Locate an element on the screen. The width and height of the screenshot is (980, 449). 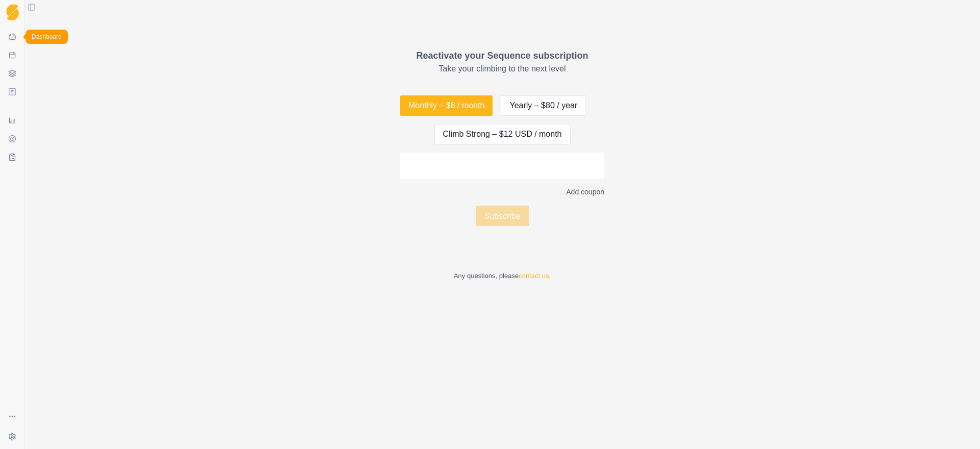
button: Monthly – $8 / month is located at coordinates (446, 106).